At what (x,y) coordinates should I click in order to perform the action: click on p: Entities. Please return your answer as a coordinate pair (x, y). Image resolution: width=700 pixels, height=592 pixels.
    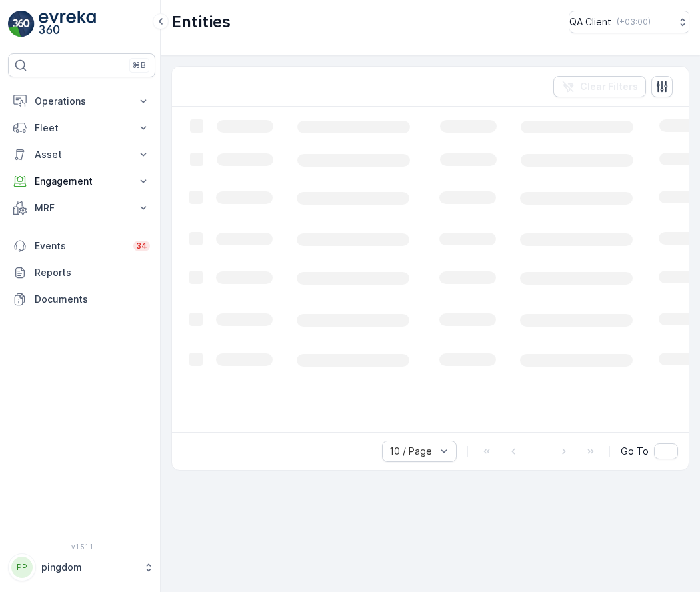
    Looking at the image, I should click on (201, 22).